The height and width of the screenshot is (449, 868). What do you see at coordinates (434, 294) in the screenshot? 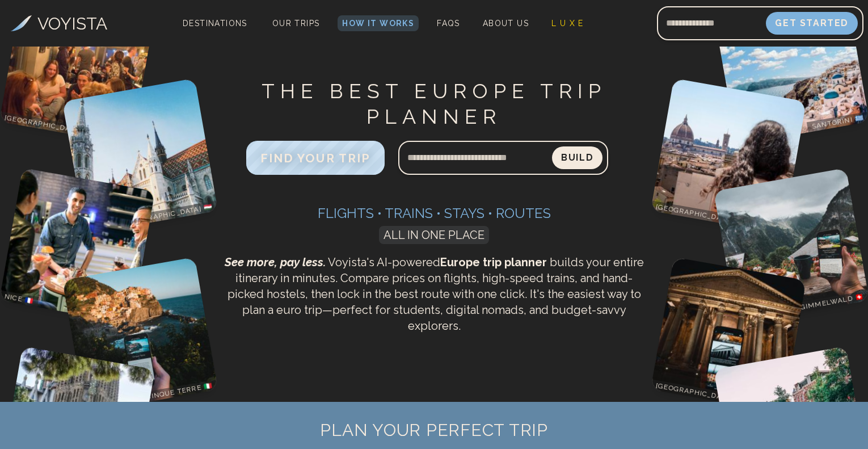
I see `p: Voyista's AI-powered builds your entire itinerary in minutes. Compare prices on flights, high-spe...` at bounding box center [434, 294].